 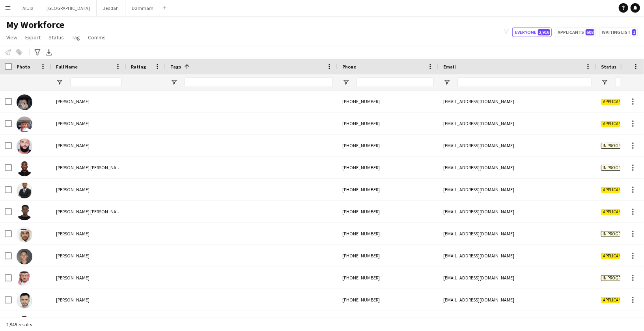 I want to click on span: Full Name, so click(x=67, y=67).